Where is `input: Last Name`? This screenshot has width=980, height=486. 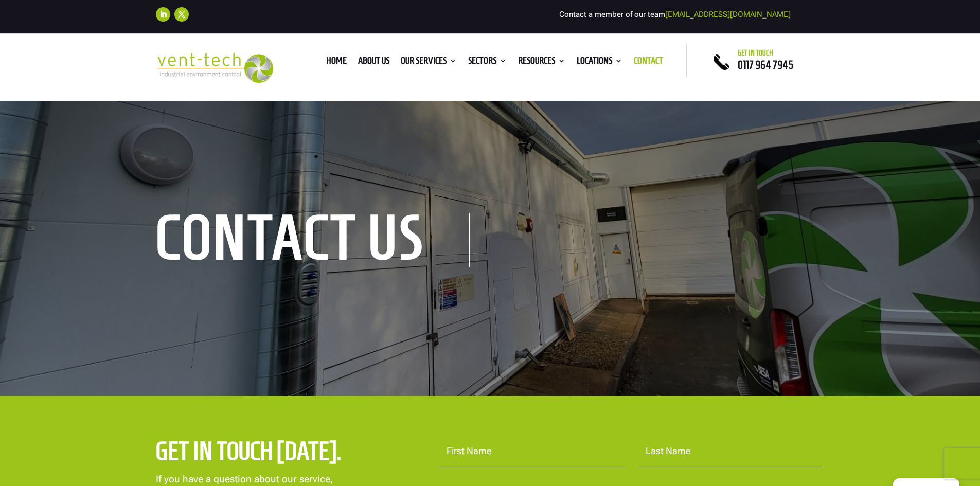 input: Last Name is located at coordinates (731, 452).